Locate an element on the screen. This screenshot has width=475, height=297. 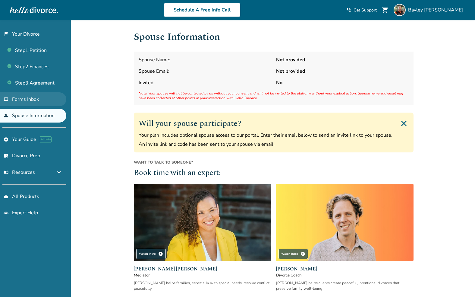
span: Forms Inbox is located at coordinates (25, 99).